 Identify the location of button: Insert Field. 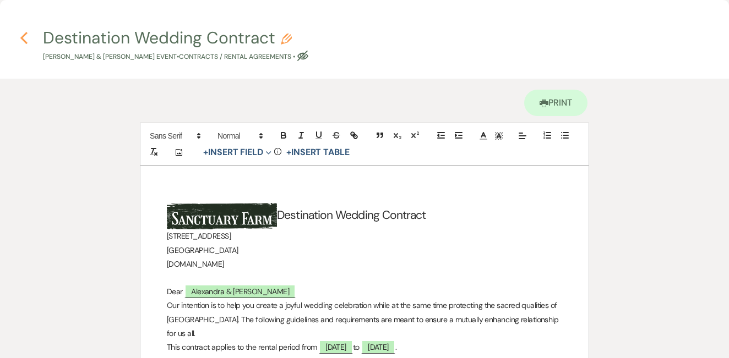
(237, 152).